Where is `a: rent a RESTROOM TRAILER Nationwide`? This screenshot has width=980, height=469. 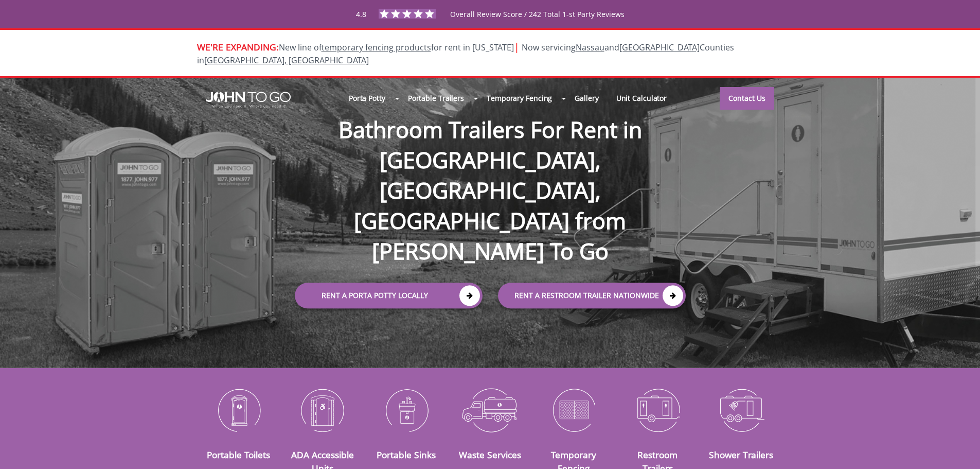 a: rent a RESTROOM TRAILER Nationwide is located at coordinates (592, 295).